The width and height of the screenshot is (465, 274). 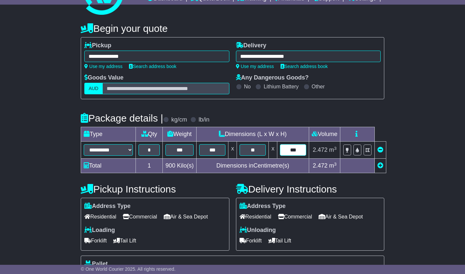 I want to click on h4: Pickup Instructions, so click(x=155, y=189).